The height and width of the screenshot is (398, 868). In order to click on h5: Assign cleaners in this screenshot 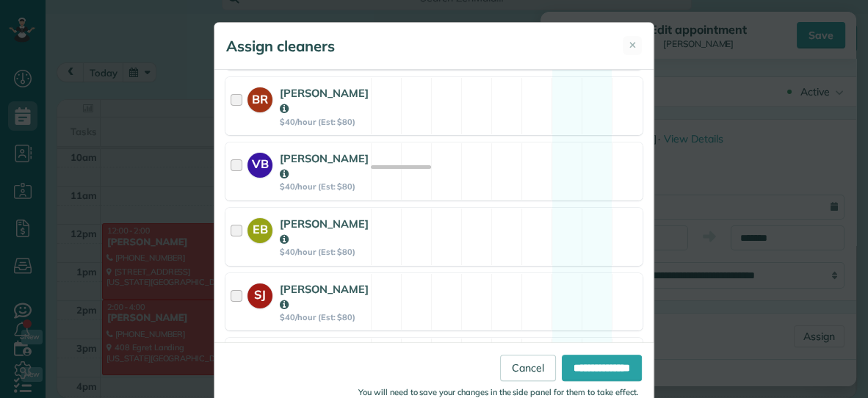, I will do `click(281, 46)`.